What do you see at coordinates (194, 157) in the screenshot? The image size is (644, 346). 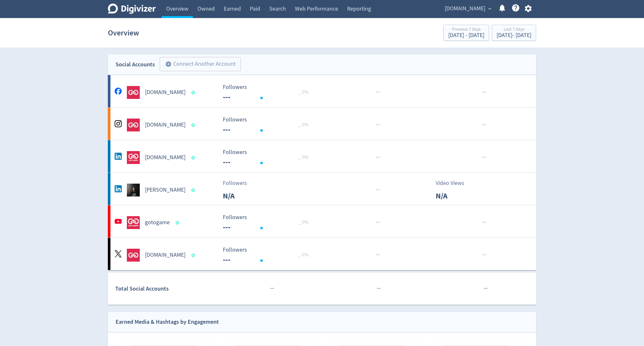 I see `span: Data last synced: 13 Oct 2025, 11:01am (AEDT)` at bounding box center [194, 157].